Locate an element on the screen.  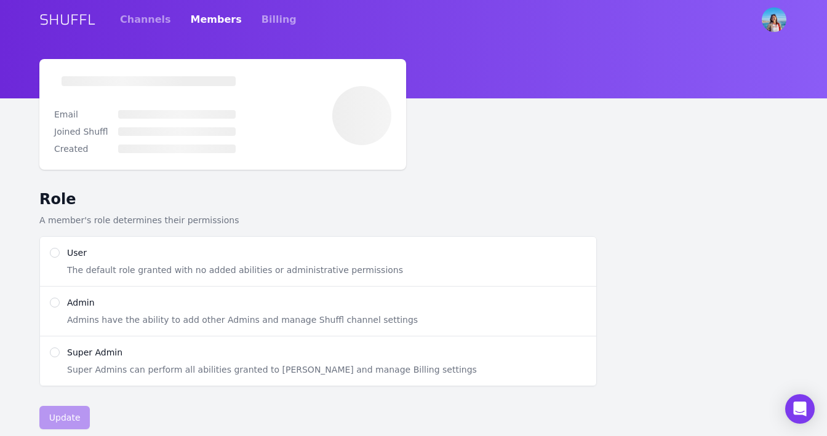
dt: Email is located at coordinates (81, 114).